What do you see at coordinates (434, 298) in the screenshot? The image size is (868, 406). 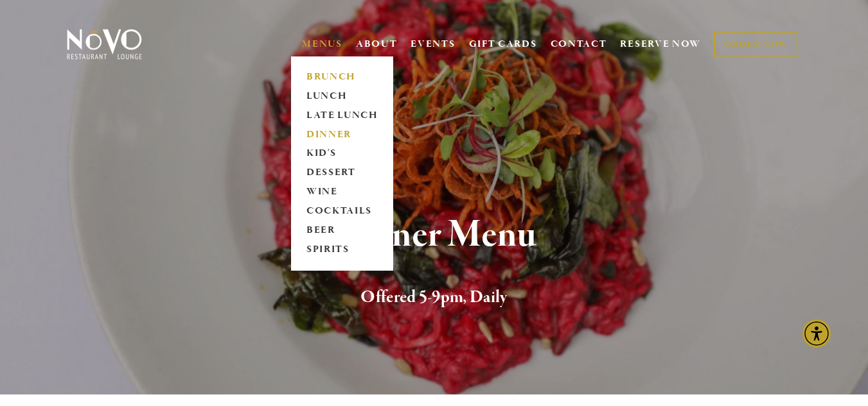 I see `h2: Offered 5-9pm, Daily` at bounding box center [434, 298].